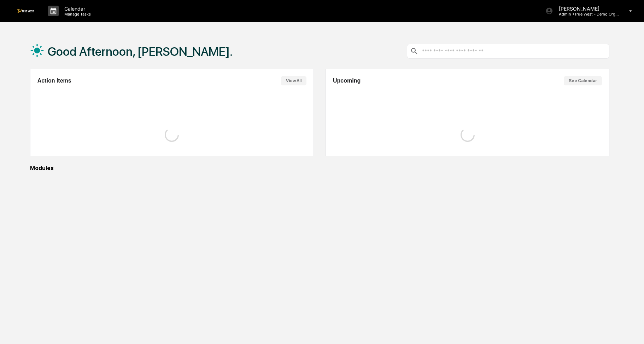  I want to click on a: See Calendar, so click(583, 80).